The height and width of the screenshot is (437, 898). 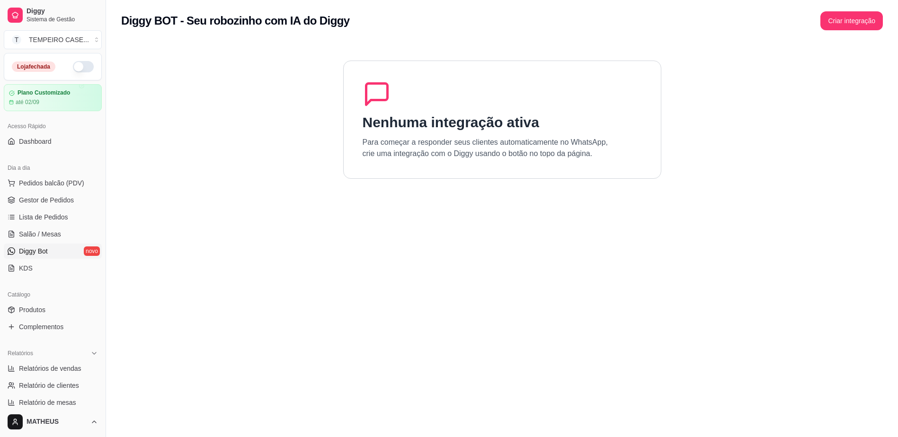 I want to click on button: Pedidos balcão (PDV), so click(x=53, y=183).